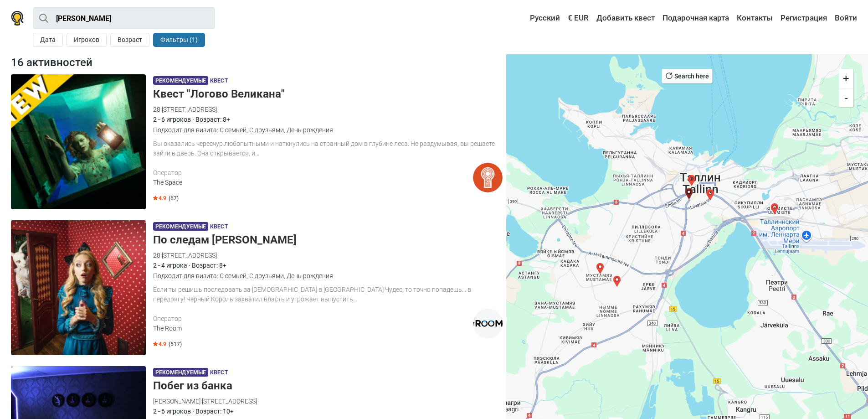 This screenshot has height=419, width=868. What do you see at coordinates (179, 40) in the screenshot?
I see `button: Фильтры (1)` at bounding box center [179, 40].